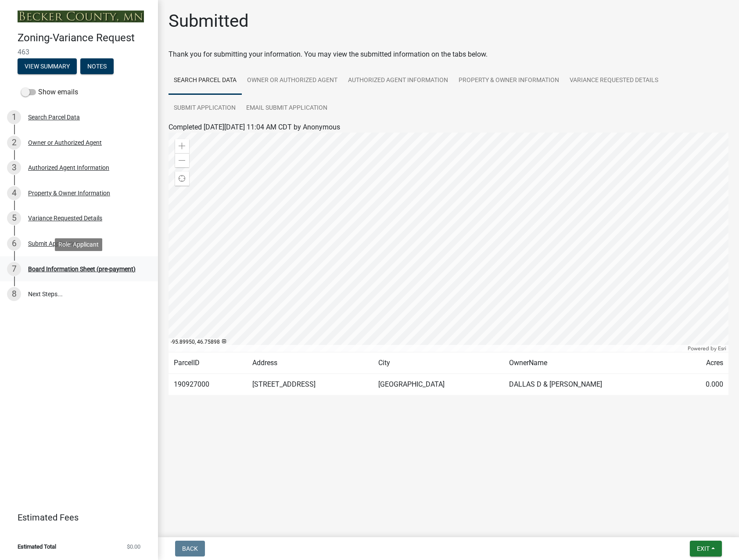 This screenshot has height=560, width=739. I want to click on button: View Summary, so click(47, 66).